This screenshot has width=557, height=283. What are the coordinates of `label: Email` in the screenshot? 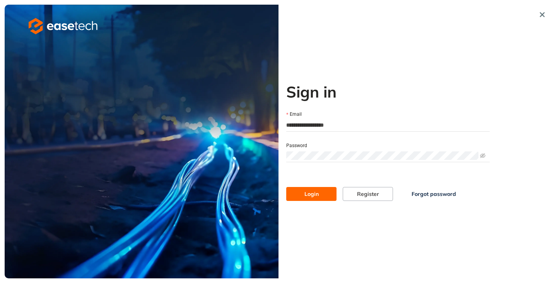 It's located at (294, 114).